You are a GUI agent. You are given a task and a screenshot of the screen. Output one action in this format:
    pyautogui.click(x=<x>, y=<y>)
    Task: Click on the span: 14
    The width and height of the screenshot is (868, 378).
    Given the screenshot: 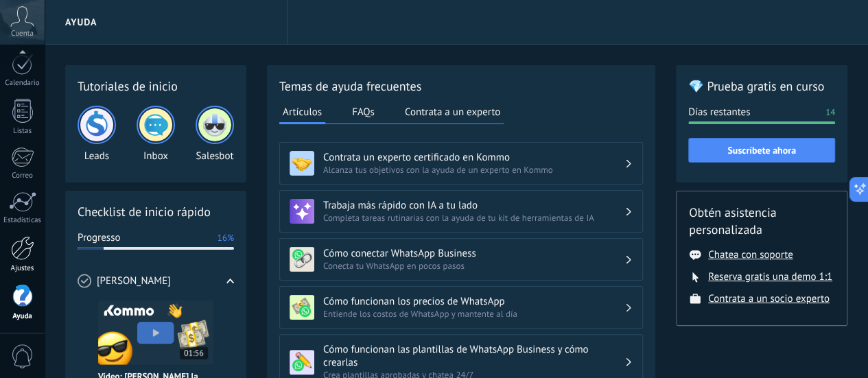 What is the action you would take?
    pyautogui.click(x=830, y=112)
    